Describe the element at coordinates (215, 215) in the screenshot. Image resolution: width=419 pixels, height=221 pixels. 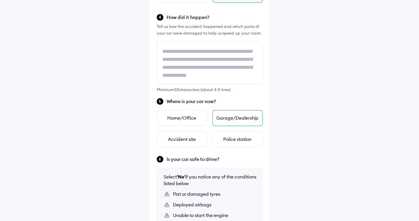
I see `div: Unable to start the engine` at that location.